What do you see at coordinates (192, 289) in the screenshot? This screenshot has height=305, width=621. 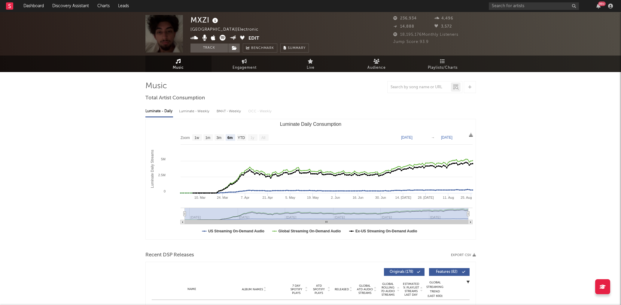 I see `div: Name` at bounding box center [192, 289].